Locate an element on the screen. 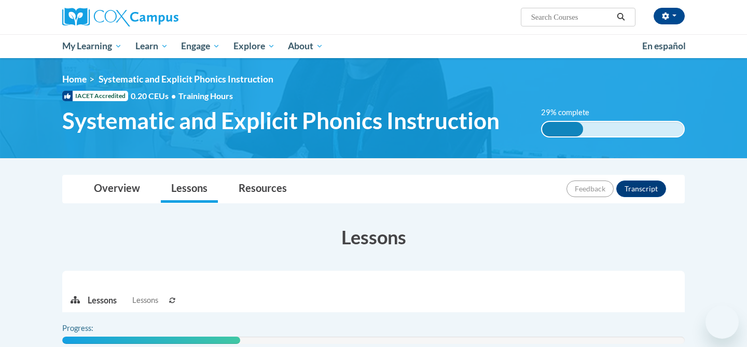 The image size is (747, 347). a: My Learning is located at coordinates (92, 46).